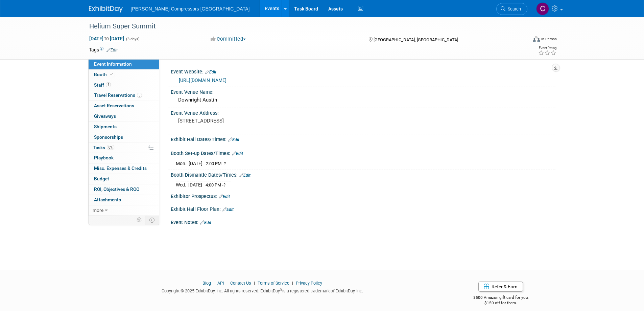  What do you see at coordinates (107, 38) in the screenshot?
I see `span: to` at bounding box center [107, 38].